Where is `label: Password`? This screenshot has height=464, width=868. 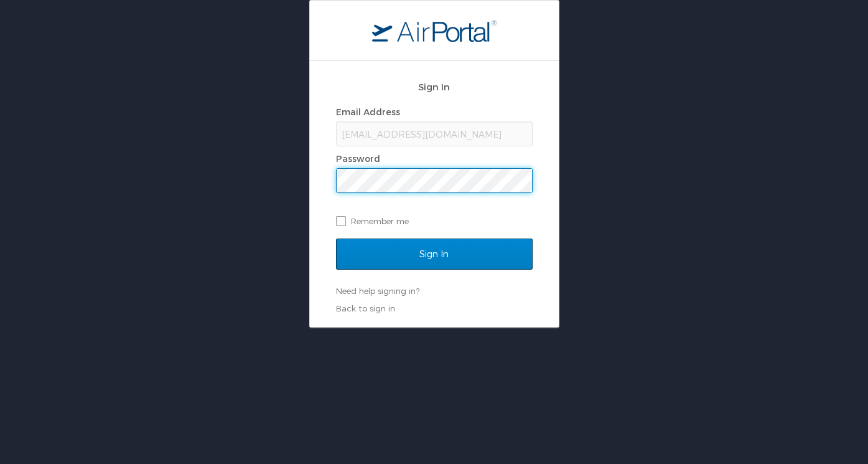
label: Password is located at coordinates (358, 158).